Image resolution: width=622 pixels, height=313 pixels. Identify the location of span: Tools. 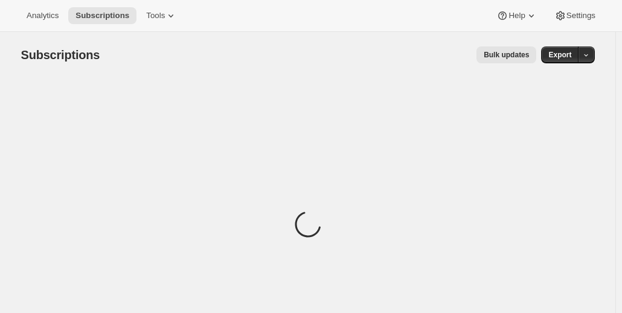
(155, 16).